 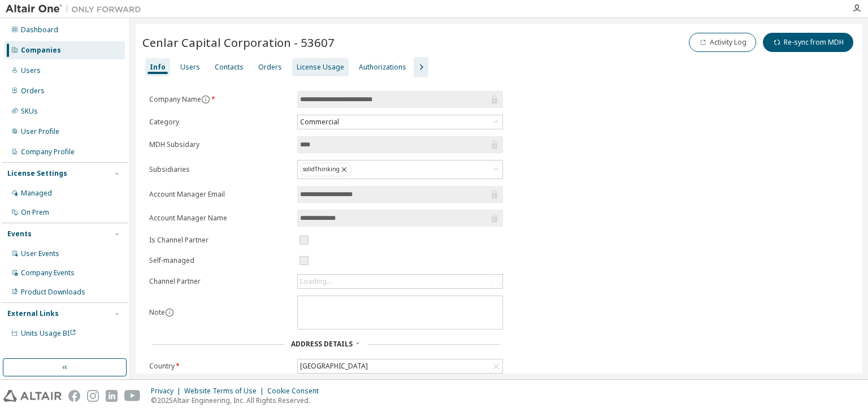 What do you see at coordinates (322, 343) in the screenshot?
I see `span: Address Details` at bounding box center [322, 343].